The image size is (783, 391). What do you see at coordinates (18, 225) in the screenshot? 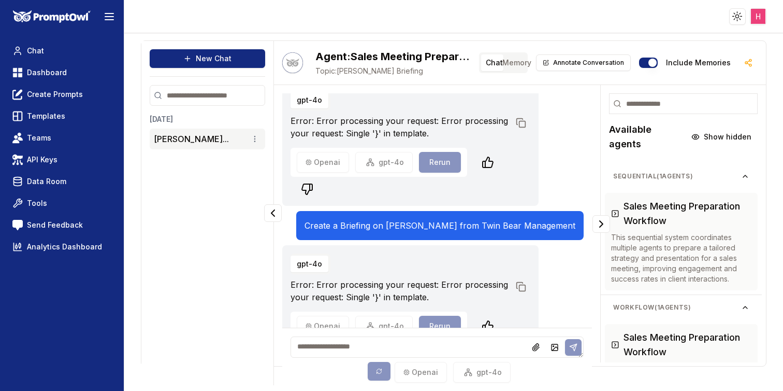
I see `img: feedback` at bounding box center [18, 225].